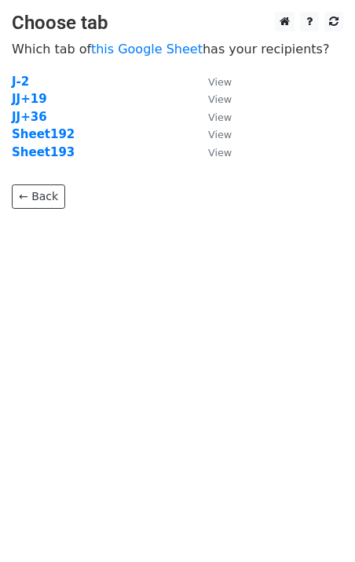 The height and width of the screenshot is (562, 355). What do you see at coordinates (29, 117) in the screenshot?
I see `strong: JJ+36` at bounding box center [29, 117].